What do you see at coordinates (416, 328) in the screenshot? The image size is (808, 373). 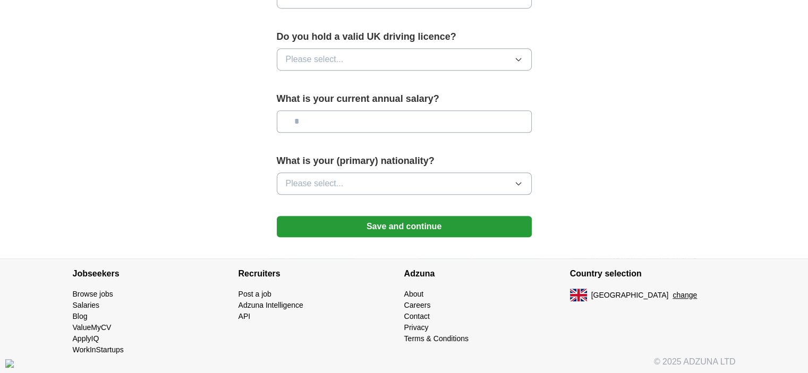 I see `a: Privacy` at bounding box center [416, 328].